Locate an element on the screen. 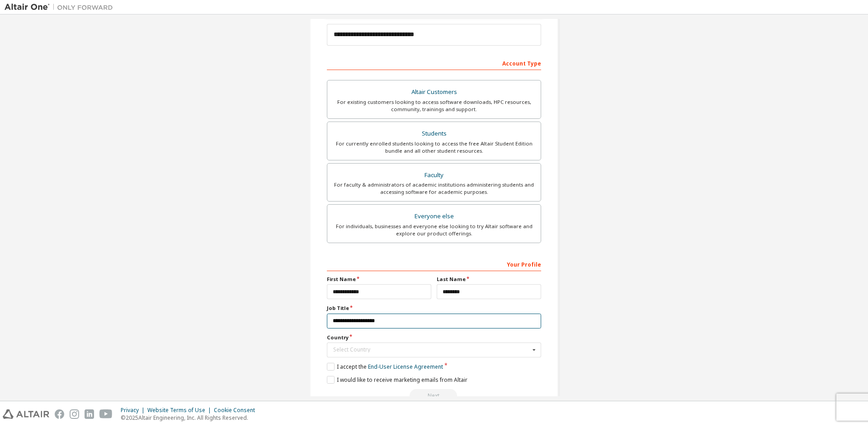 This screenshot has width=868, height=427. img: instagram.svg is located at coordinates (74, 414).